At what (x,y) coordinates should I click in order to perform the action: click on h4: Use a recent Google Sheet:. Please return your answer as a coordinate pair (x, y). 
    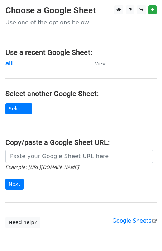
    Looking at the image, I should click on (81, 52).